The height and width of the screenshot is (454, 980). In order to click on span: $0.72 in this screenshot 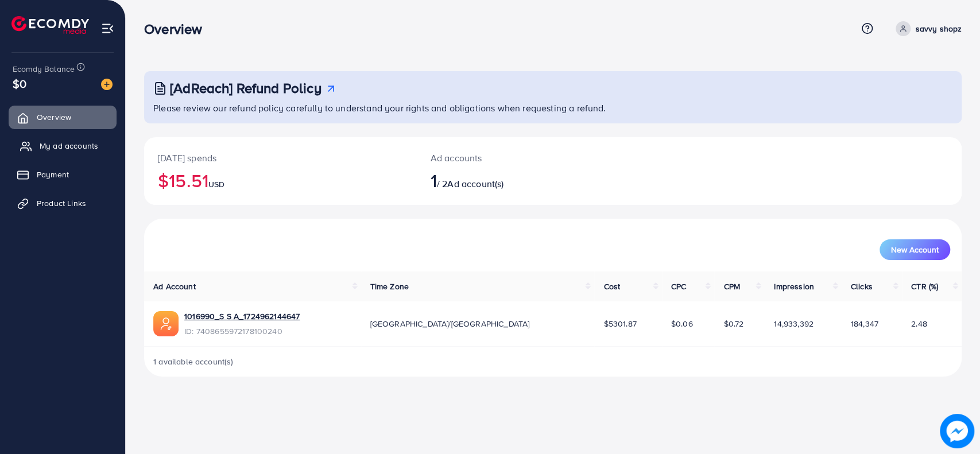, I will do `click(733, 324)`.